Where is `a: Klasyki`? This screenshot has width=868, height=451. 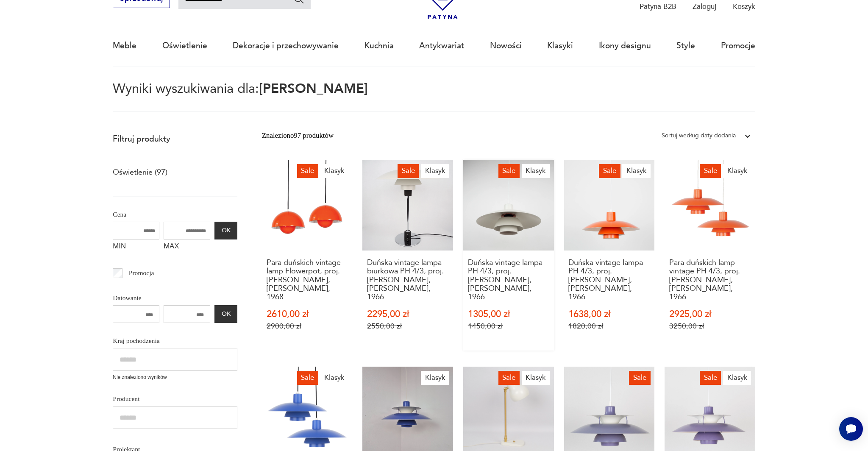 a: Klasyki is located at coordinates (559, 46).